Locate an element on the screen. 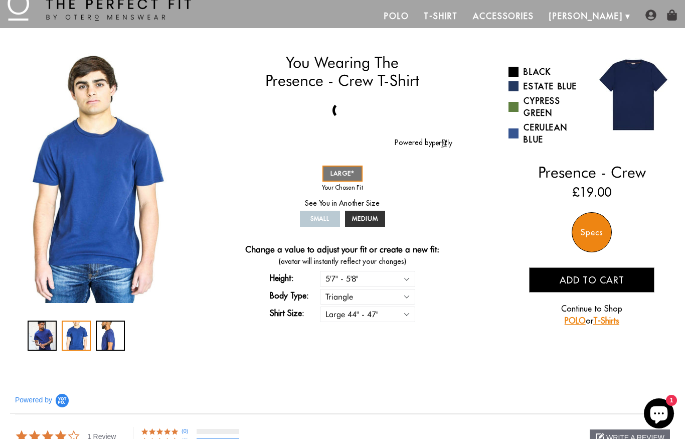 The height and width of the screenshot is (439, 685). button: Add to cart is located at coordinates (592, 280).